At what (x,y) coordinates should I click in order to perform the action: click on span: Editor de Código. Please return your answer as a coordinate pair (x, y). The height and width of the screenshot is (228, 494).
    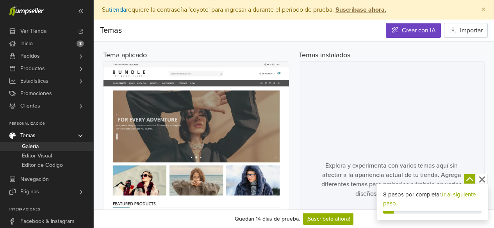
    Looking at the image, I should click on (42, 166).